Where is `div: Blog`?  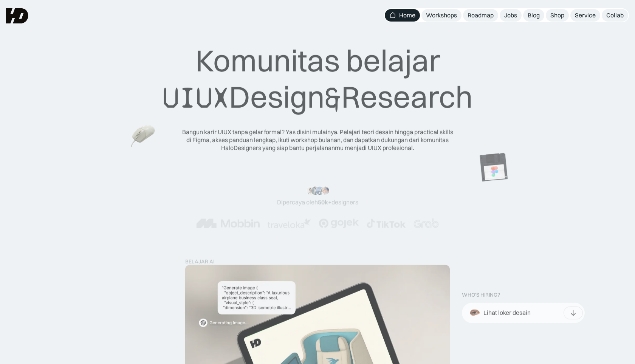
div: Blog is located at coordinates (534, 15).